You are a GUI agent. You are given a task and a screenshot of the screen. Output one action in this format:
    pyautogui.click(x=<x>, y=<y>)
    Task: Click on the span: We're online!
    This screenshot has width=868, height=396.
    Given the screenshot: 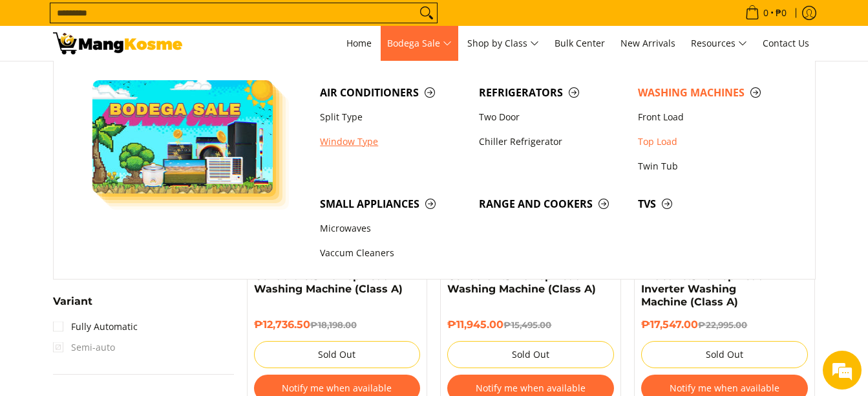 What is the action you would take?
    pyautogui.click(x=127, y=182)
    